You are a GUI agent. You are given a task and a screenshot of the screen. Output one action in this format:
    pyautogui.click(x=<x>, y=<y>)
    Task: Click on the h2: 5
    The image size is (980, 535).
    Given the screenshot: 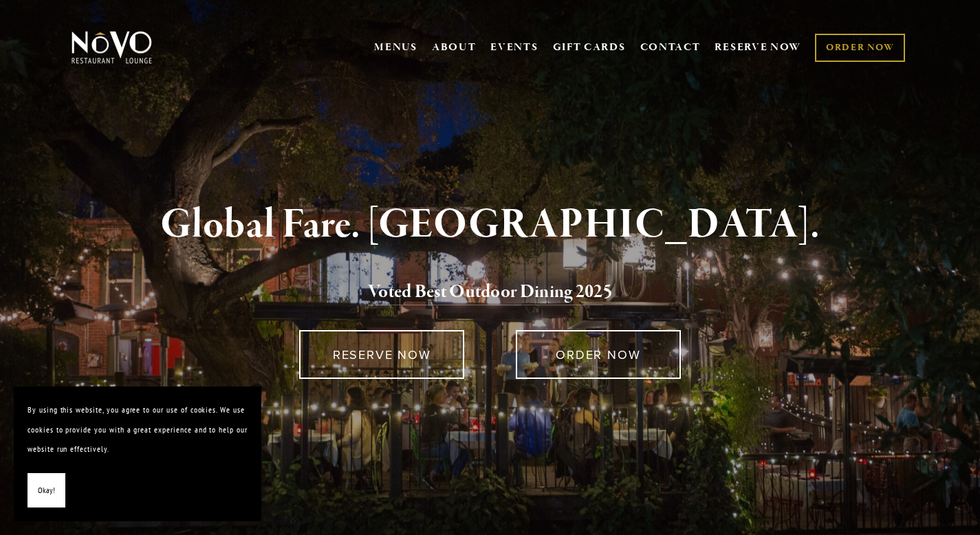 What is the action you would take?
    pyautogui.click(x=490, y=292)
    